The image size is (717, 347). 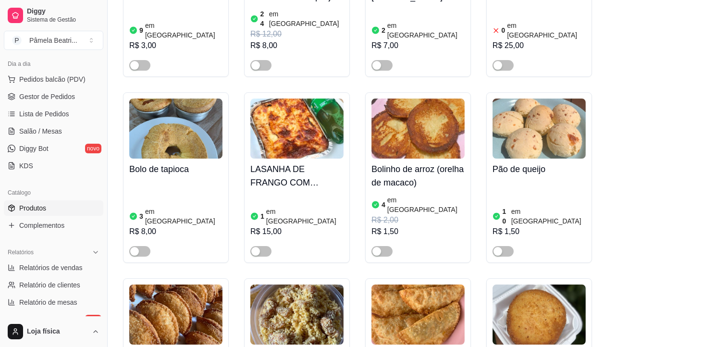 I want to click on a: Salão / Mesas, so click(x=53, y=131).